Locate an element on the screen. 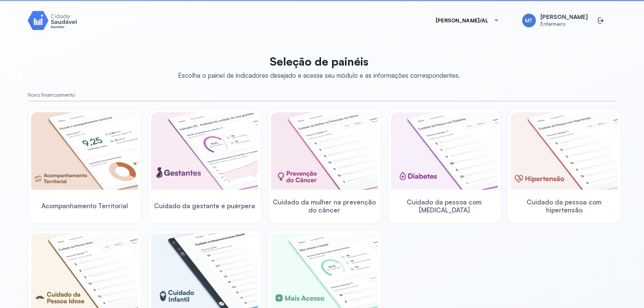 The height and width of the screenshot is (308, 644). div: Escolha o painel de indicadores desejado e acesse seu módulo e as informações correspondentes. is located at coordinates (319, 75).